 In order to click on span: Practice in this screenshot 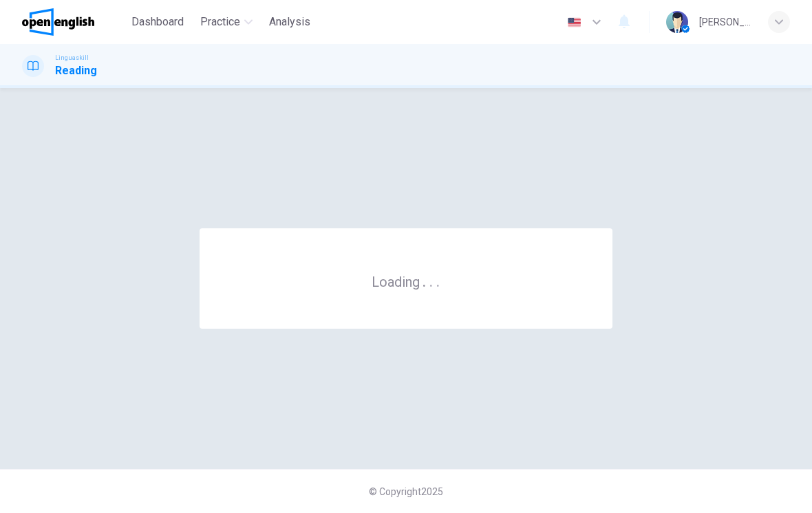, I will do `click(220, 22)`.